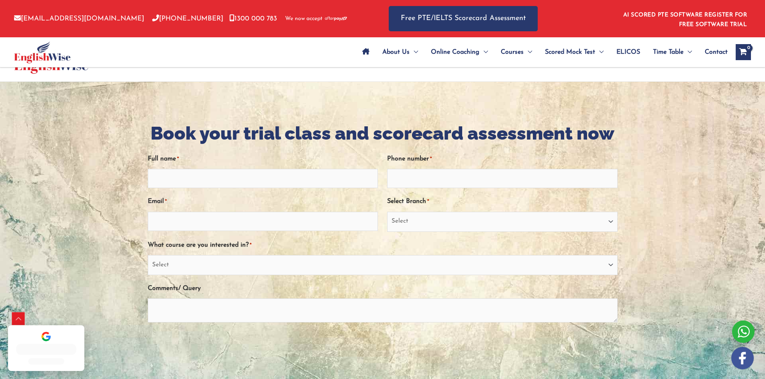  What do you see at coordinates (743, 52) in the screenshot?
I see `a: View Shopping Cart, empty` at bounding box center [743, 52].